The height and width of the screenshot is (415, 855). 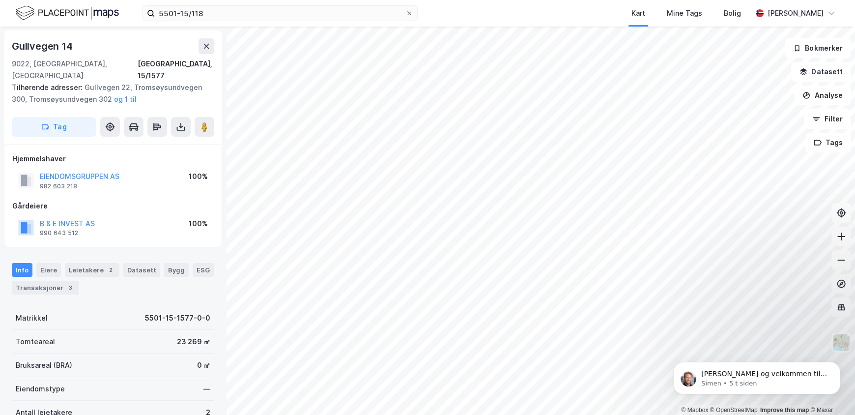 I want to click on a: Improve this map, so click(x=784, y=410).